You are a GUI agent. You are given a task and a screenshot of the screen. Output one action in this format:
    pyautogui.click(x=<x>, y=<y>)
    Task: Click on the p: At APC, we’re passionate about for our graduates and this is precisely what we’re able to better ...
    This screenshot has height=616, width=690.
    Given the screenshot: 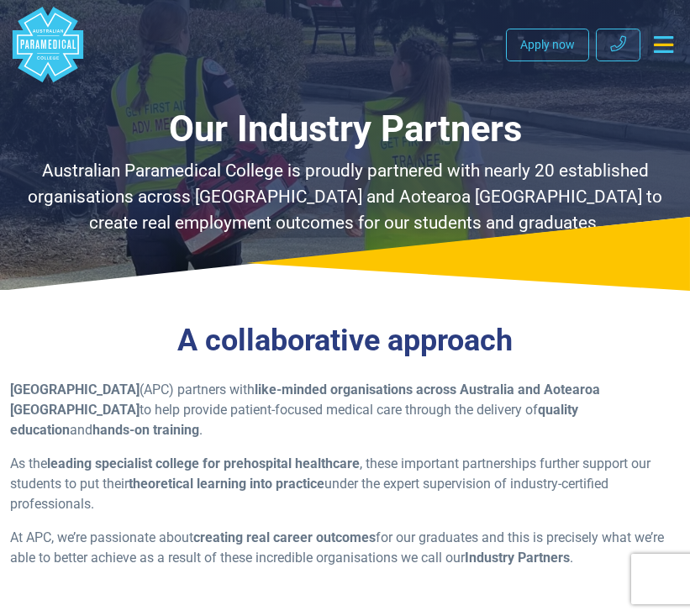 What is the action you would take?
    pyautogui.click(x=345, y=548)
    